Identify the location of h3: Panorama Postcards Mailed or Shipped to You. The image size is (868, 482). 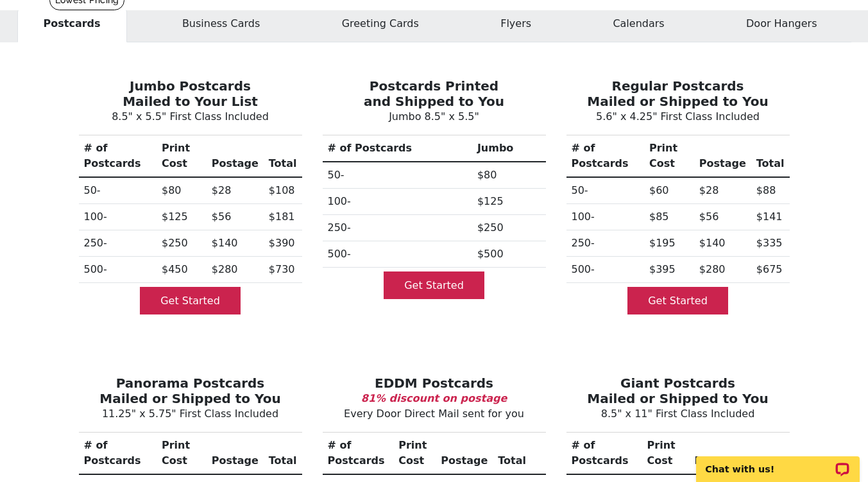
(191, 391).